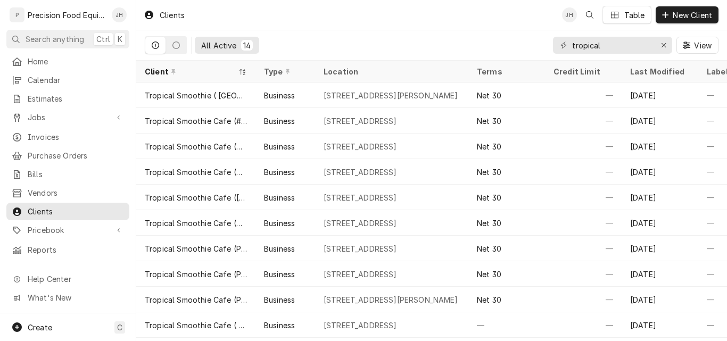 Image resolution: width=727 pixels, height=341 pixels. What do you see at coordinates (17, 15) in the screenshot?
I see `div: P` at bounding box center [17, 15].